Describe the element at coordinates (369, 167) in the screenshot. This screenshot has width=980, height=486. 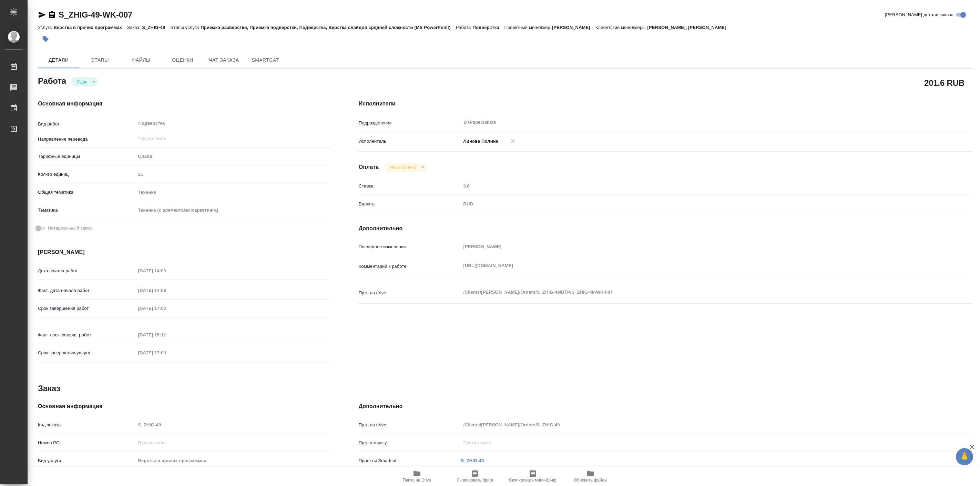
I see `h4: Оплата` at that location.